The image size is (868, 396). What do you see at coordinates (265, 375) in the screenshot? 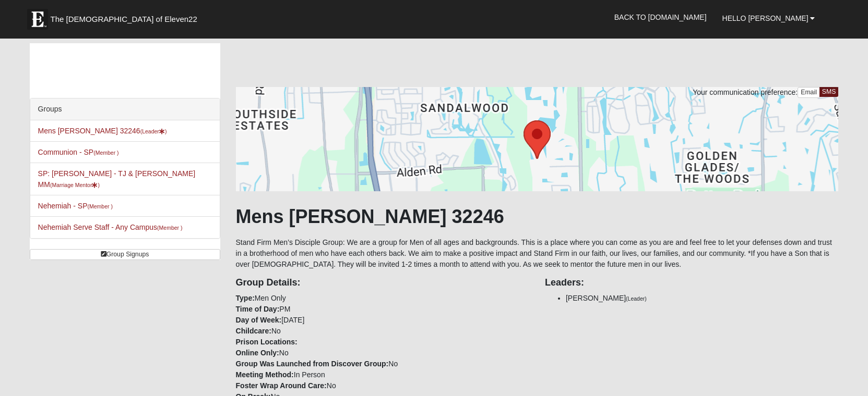
I see `strong: Meeting Method:` at bounding box center [265, 375].